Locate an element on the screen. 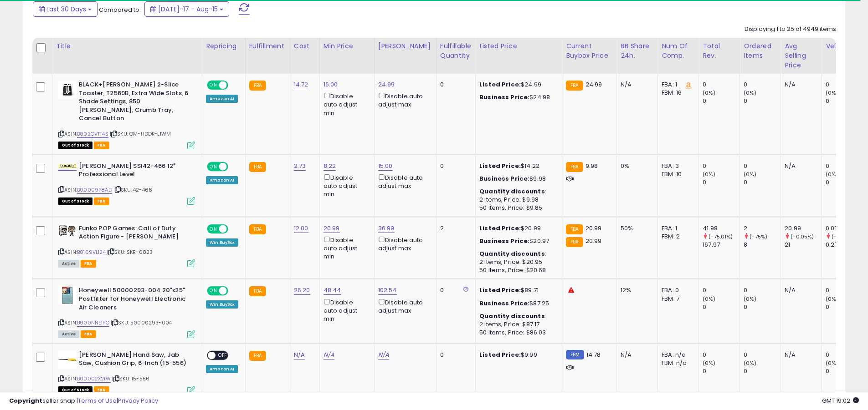 This screenshot has width=868, height=410. img: 31u+VXshxuL._SL40_.jpg is located at coordinates (68, 360).